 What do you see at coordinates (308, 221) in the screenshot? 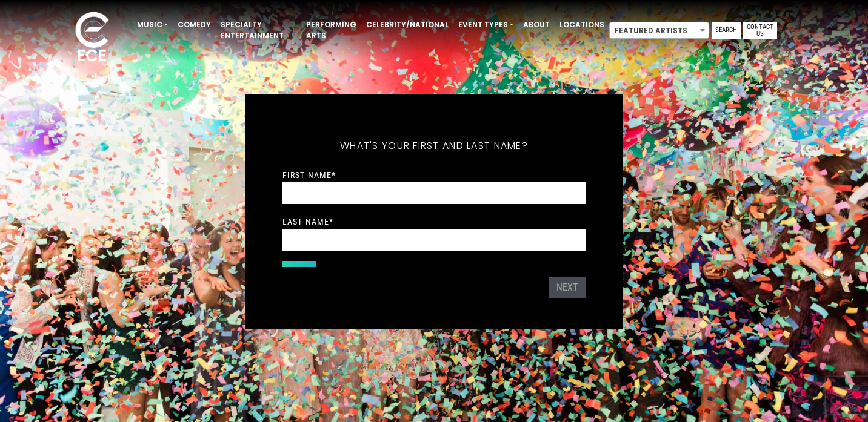
I see `label: Last Name` at bounding box center [308, 221].